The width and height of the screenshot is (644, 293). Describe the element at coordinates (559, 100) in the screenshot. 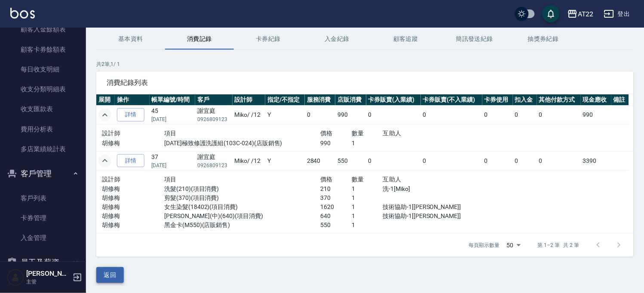

I see `th: 其他付款方式` at that location.